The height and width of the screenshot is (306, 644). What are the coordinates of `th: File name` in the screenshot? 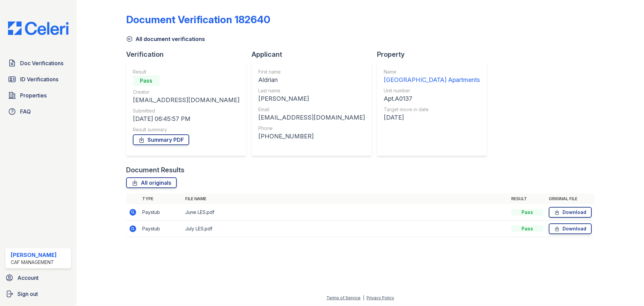 It's located at (346, 199).